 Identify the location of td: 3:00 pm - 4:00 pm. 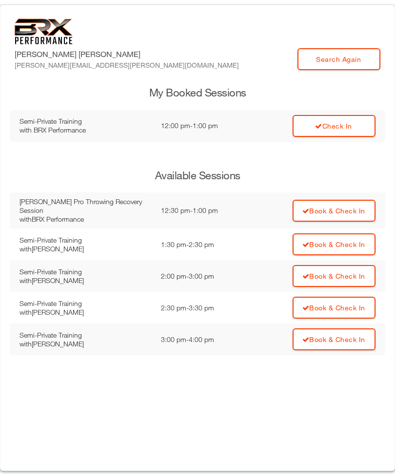
(202, 339).